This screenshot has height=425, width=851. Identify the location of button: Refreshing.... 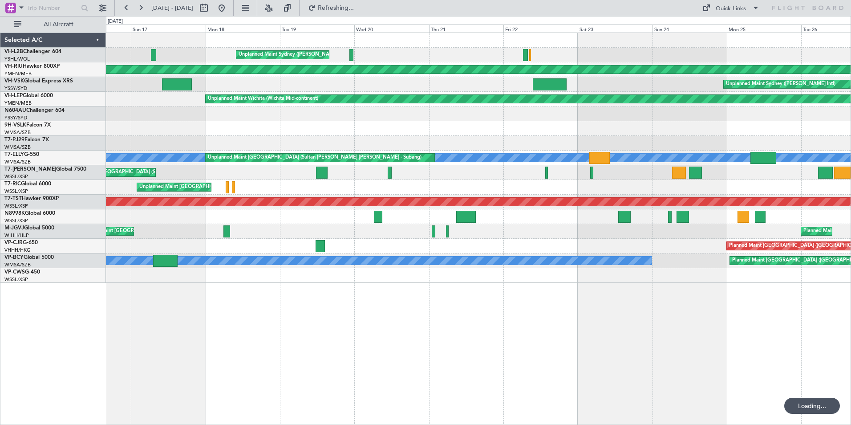
(331, 8).